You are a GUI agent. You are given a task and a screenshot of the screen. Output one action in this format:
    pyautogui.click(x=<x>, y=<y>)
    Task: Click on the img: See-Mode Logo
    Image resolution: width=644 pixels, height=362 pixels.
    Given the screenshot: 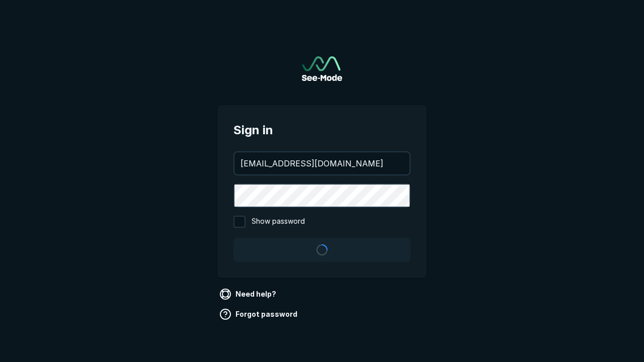 What is the action you would take?
    pyautogui.click(x=322, y=68)
    